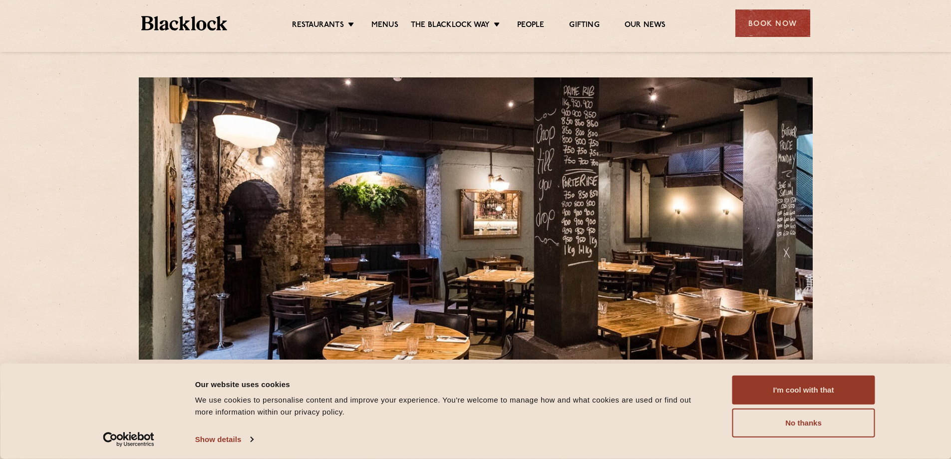 The height and width of the screenshot is (459, 951). Describe the element at coordinates (128, 439) in the screenshot. I see `a: Usercentrics Cookiebot - opens in a new window` at that location.